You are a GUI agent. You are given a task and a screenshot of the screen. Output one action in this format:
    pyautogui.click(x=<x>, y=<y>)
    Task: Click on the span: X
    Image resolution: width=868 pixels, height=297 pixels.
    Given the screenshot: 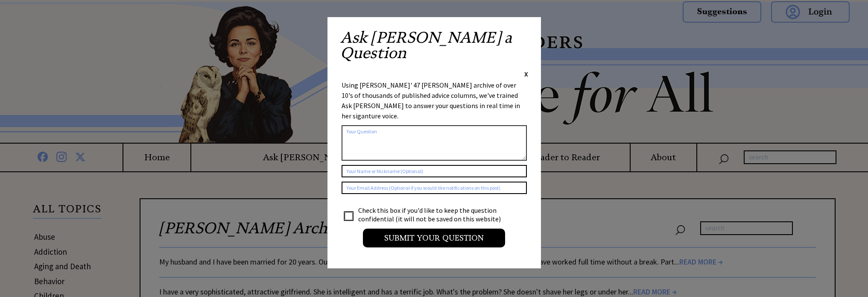 What is the action you would take?
    pyautogui.click(x=526, y=74)
    